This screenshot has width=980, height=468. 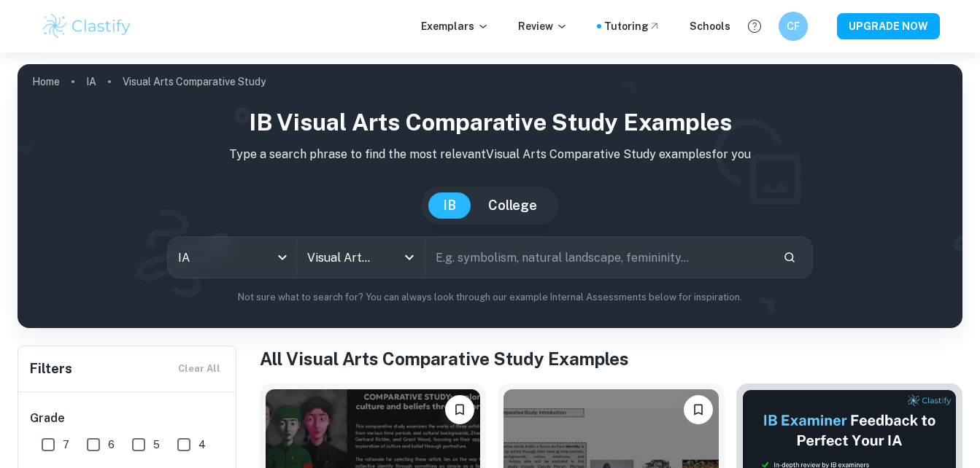 What do you see at coordinates (490, 122) in the screenshot?
I see `h1: IB Visual Arts Comparative Study examples` at bounding box center [490, 122].